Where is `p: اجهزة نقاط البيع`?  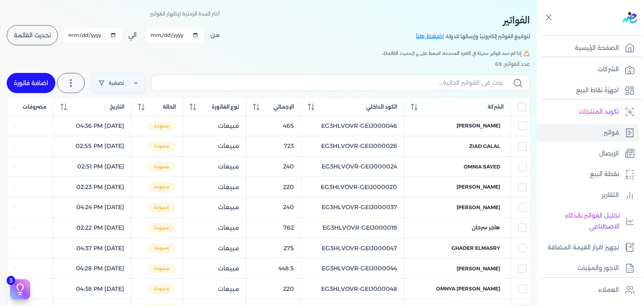 p: اجهزة نقاط البيع is located at coordinates (597, 90).